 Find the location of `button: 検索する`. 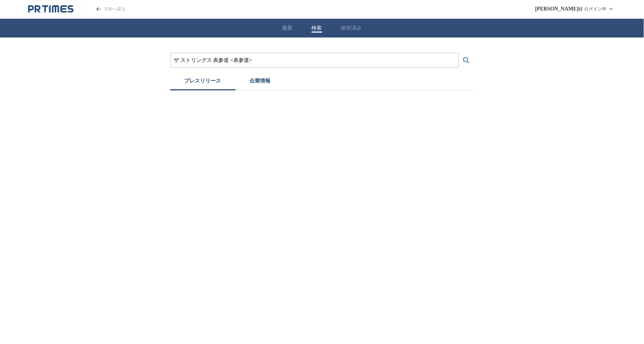

button: 検索する is located at coordinates (467, 60).